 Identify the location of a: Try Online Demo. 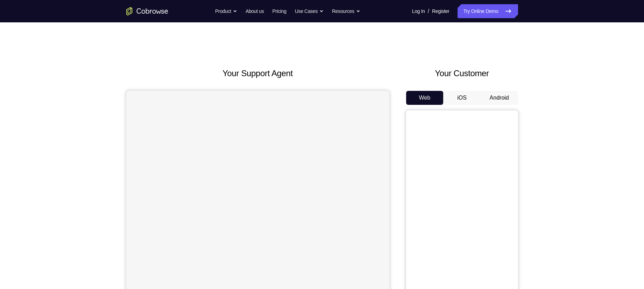
(487, 11).